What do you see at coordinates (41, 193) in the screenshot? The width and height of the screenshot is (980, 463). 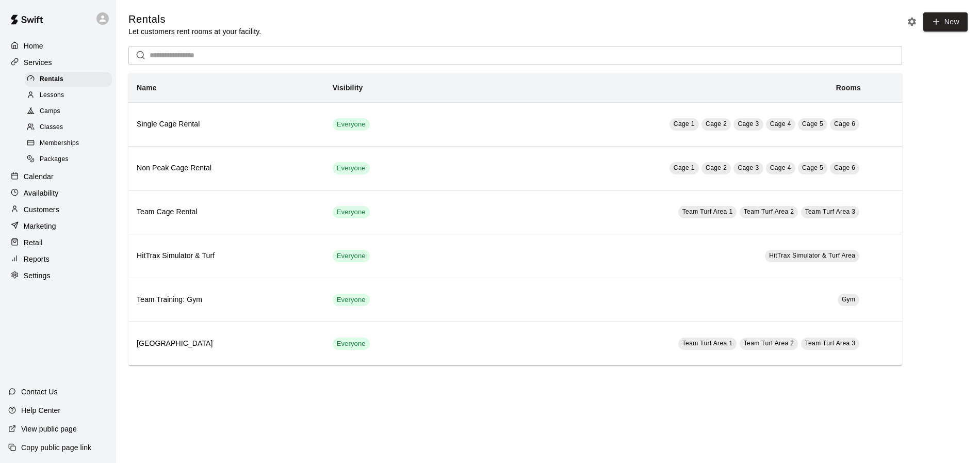 I see `p: Availability` at bounding box center [41, 193].